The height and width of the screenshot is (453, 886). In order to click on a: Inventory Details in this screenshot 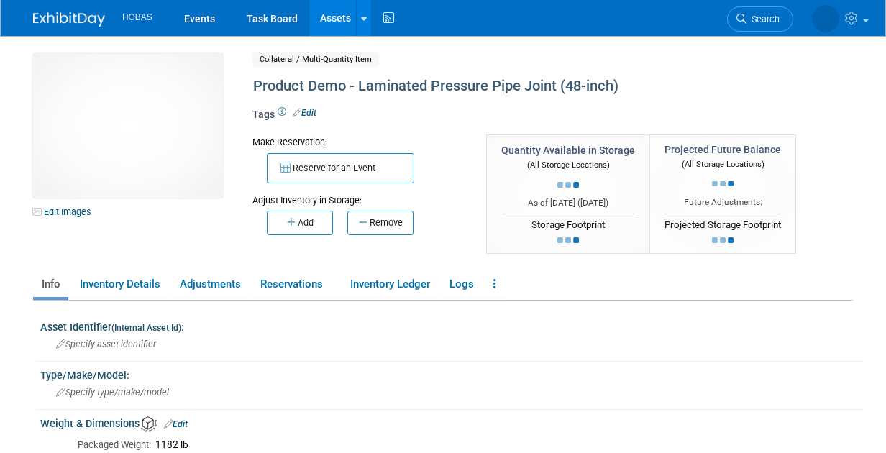, I will do `click(119, 284)`.